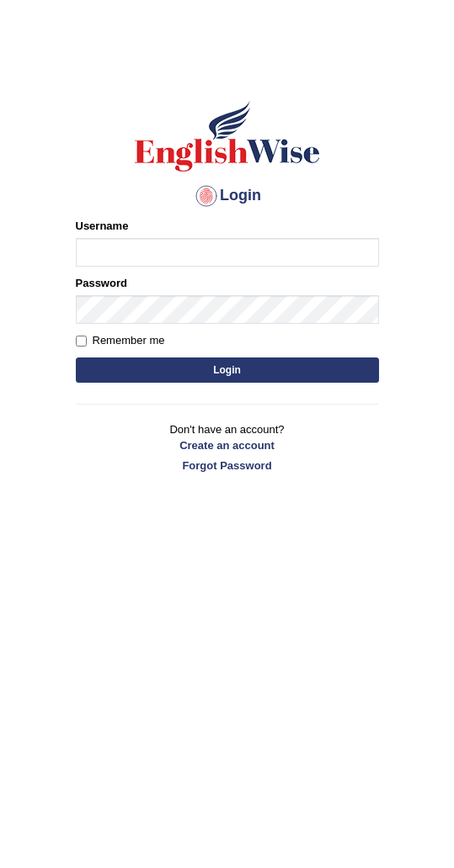 This screenshot has width=454, height=868. What do you see at coordinates (101, 282) in the screenshot?
I see `label: Password` at bounding box center [101, 282].